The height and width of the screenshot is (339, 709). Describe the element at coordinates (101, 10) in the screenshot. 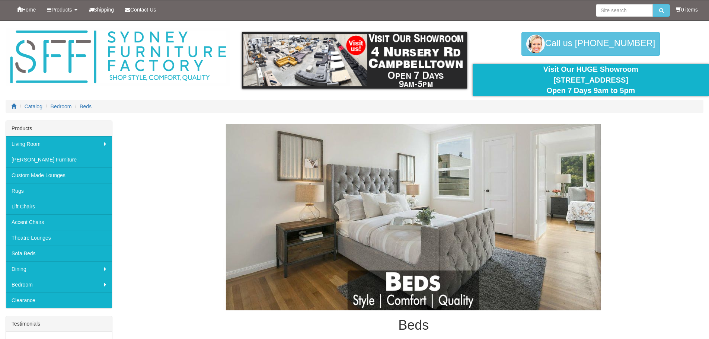

I see `a: Shipping` at that location.